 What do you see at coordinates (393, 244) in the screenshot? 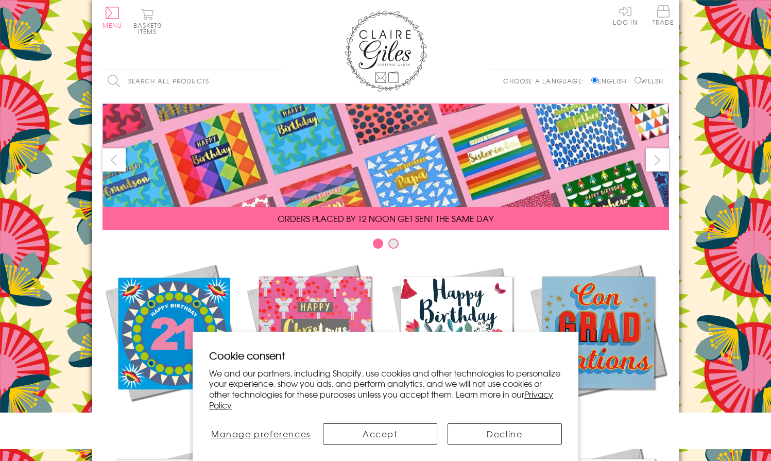
I see `button: Carousel Page 2` at bounding box center [393, 244].